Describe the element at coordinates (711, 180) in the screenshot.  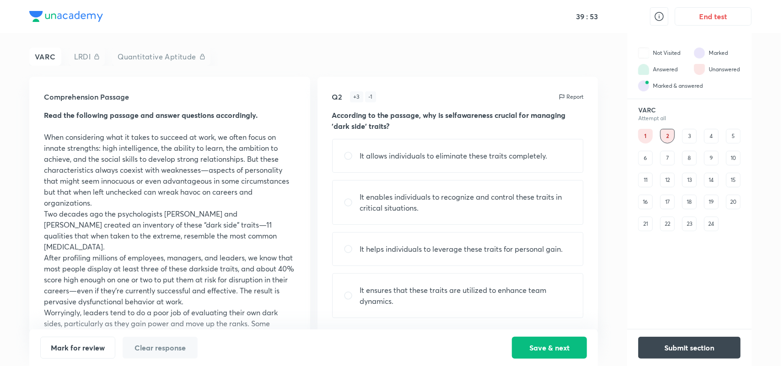
I see `div: 14` at that location.